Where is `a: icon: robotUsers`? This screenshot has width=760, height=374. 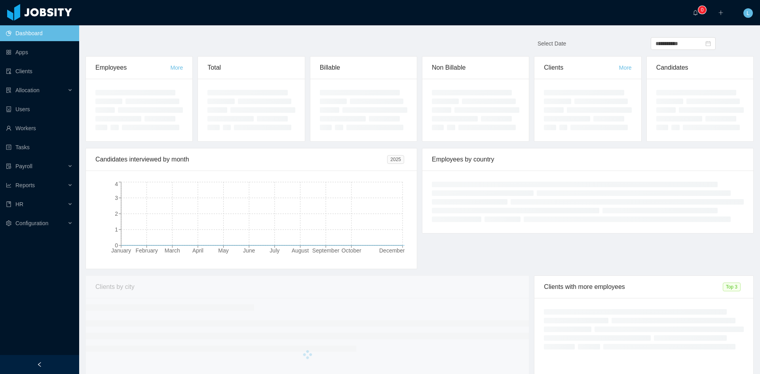 a: icon: robotUsers is located at coordinates (39, 109).